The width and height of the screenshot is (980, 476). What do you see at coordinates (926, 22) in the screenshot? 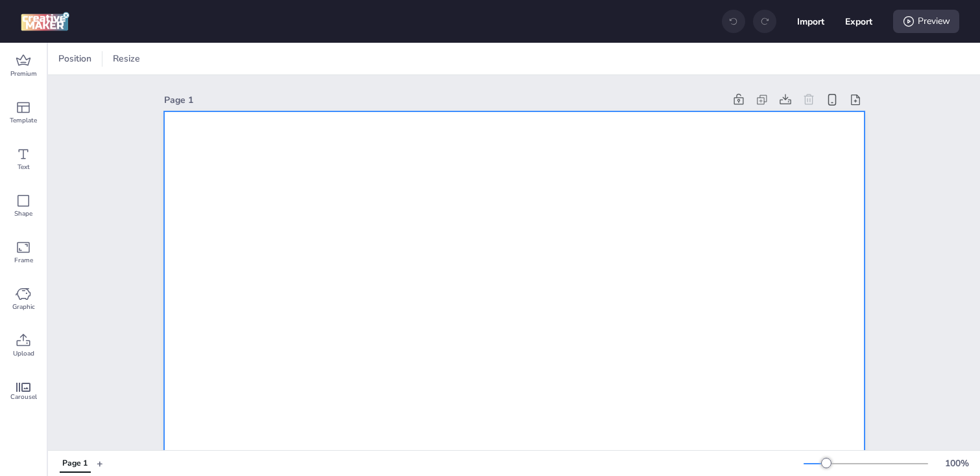
I see `div: Preview` at bounding box center [926, 22].